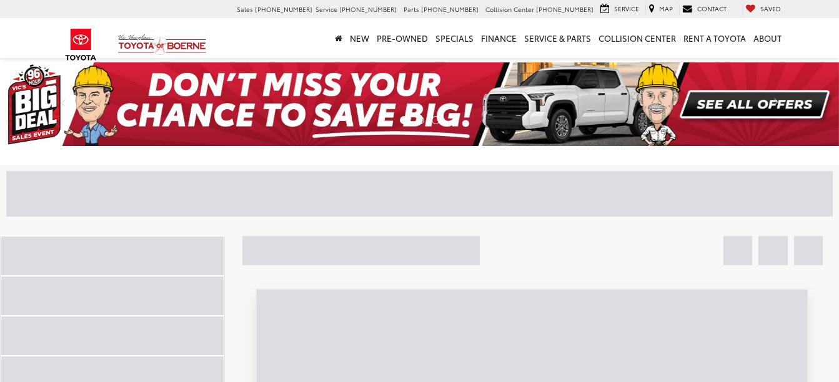  Describe the element at coordinates (402, 38) in the screenshot. I see `a: Pre-Owned` at that location.